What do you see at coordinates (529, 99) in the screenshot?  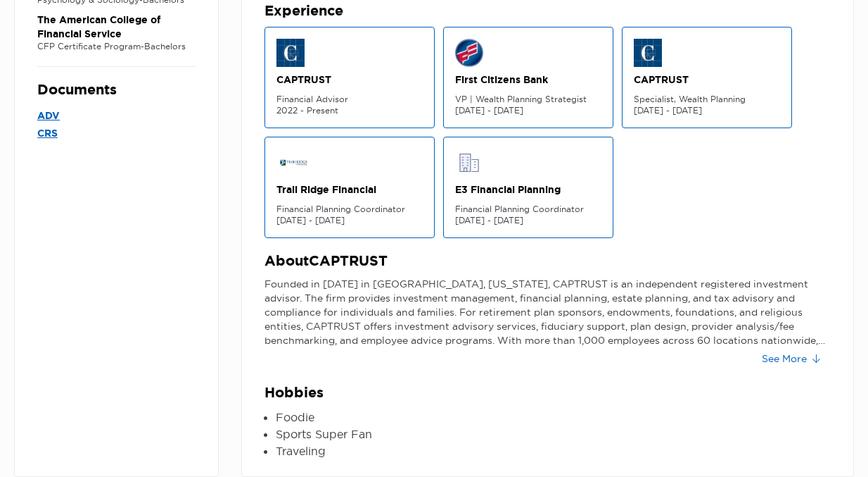 I see `p: VP | Wealth Planning Strategist` at bounding box center [529, 99].